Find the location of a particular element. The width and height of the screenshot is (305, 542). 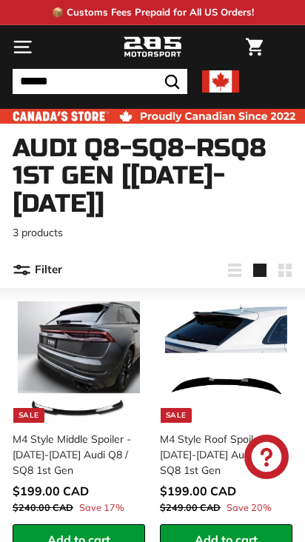

input: Search is located at coordinates (100, 81).